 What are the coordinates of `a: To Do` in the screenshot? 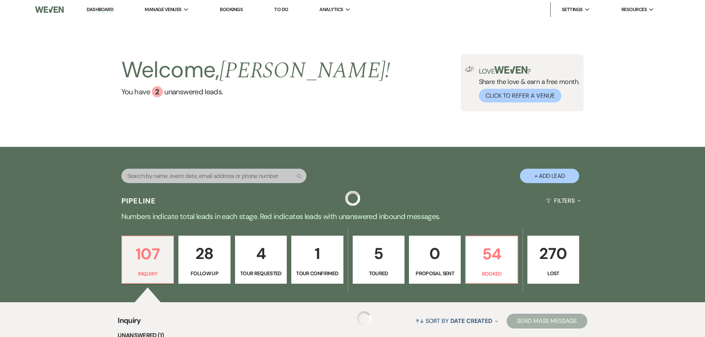 It's located at (281, 9).